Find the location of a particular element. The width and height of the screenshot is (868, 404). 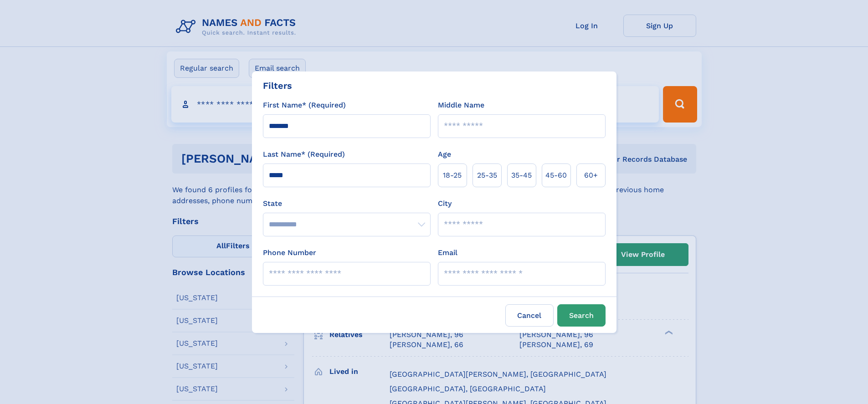

label: City is located at coordinates (445, 204).